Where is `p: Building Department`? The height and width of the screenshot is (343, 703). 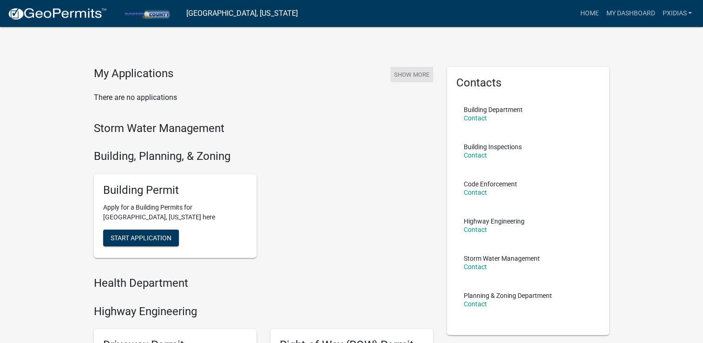 p: Building Department is located at coordinates (493, 110).